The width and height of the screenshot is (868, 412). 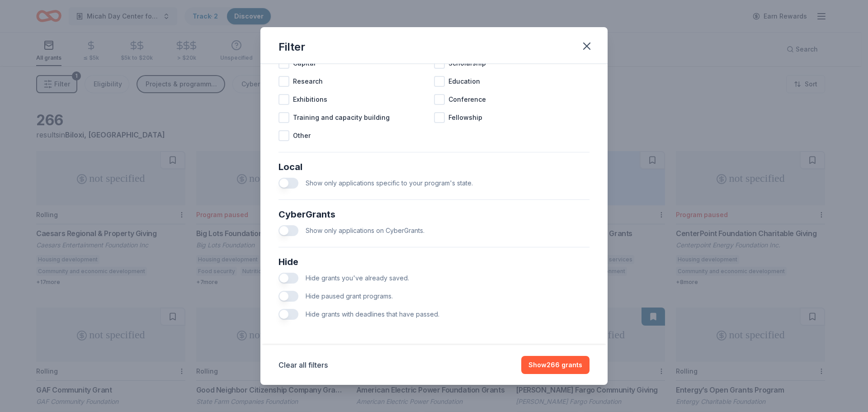 I want to click on span: Hide grants with deadlines that have passed., so click(x=372, y=314).